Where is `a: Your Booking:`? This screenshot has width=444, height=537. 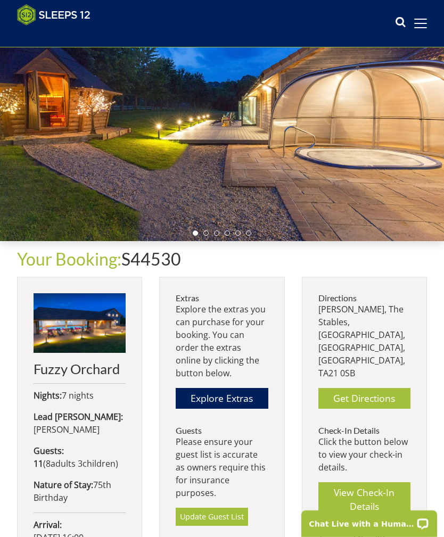 a: Your Booking: is located at coordinates (69, 259).